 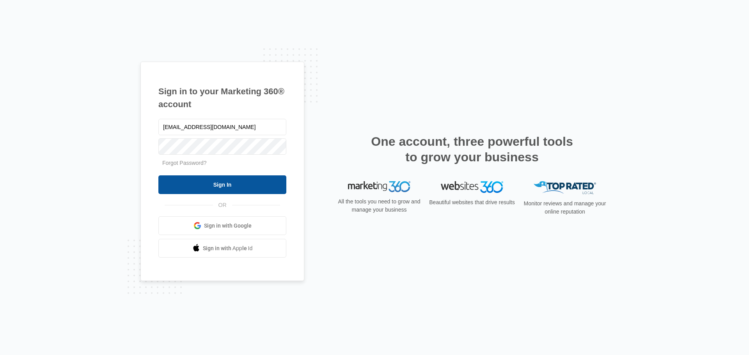 What do you see at coordinates (228, 248) in the screenshot?
I see `span: Sign in with Apple Id` at bounding box center [228, 248].